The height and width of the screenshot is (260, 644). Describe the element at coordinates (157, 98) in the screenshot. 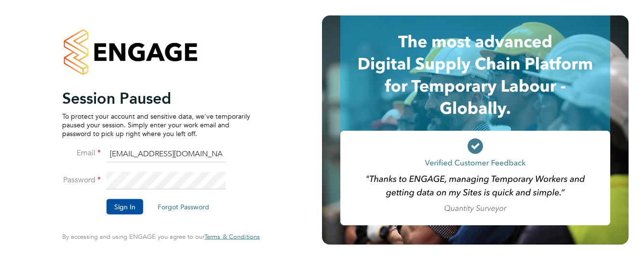

I see `h2: Session Paused` at that location.